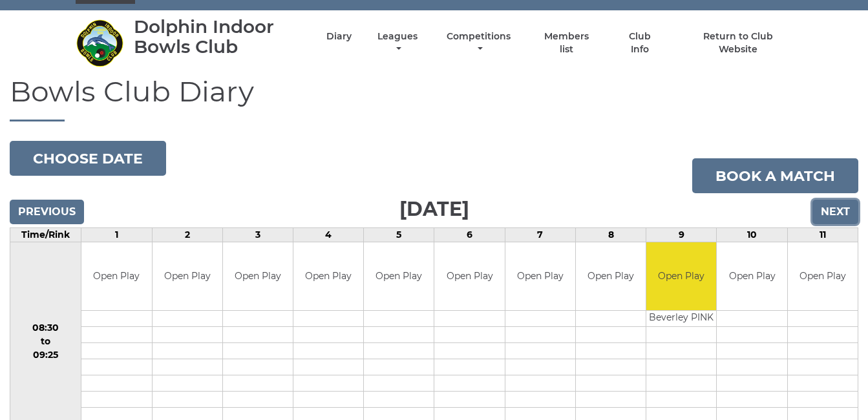 Image resolution: width=868 pixels, height=420 pixels. I want to click on button: Choose date, so click(88, 158).